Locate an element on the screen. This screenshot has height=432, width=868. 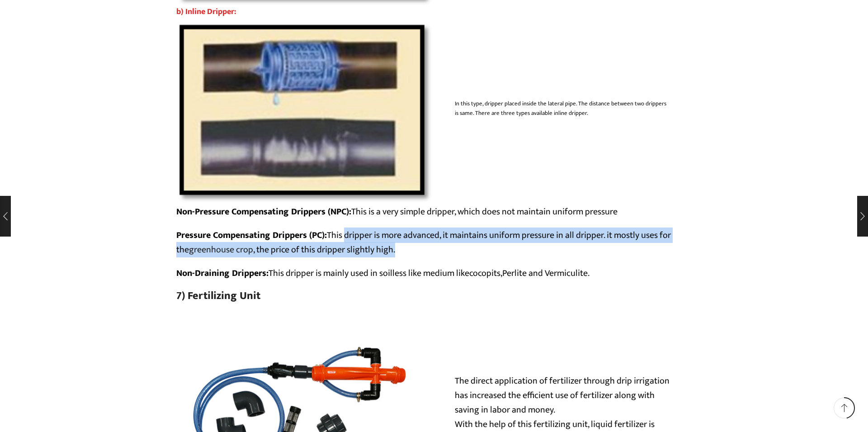
strong: Non-Draining Drippers: is located at coordinates (222, 273).